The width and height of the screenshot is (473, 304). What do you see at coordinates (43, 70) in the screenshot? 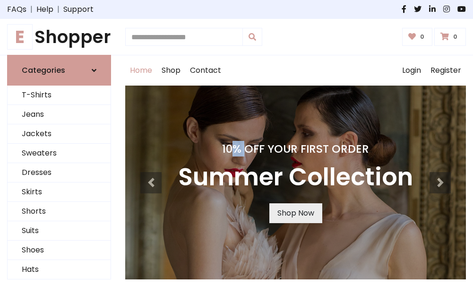
I see `h6: Categories` at bounding box center [43, 70].